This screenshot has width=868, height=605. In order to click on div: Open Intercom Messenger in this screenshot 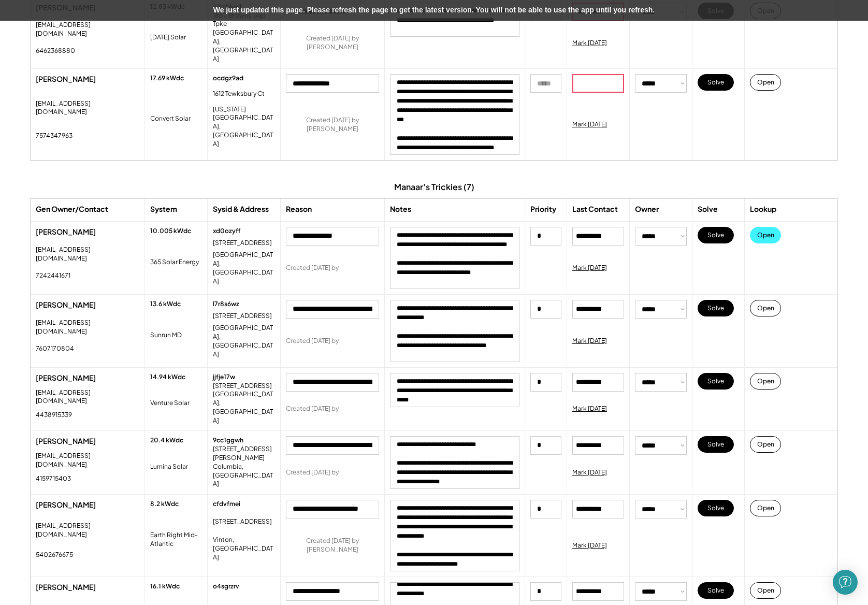, I will do `click(845, 582)`.